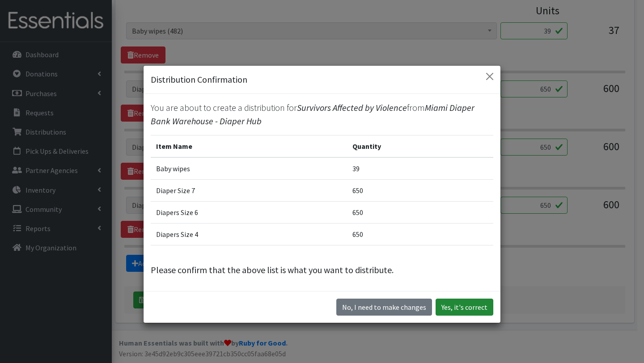 This screenshot has width=644, height=363. I want to click on h5: Distribution Confirmation, so click(199, 79).